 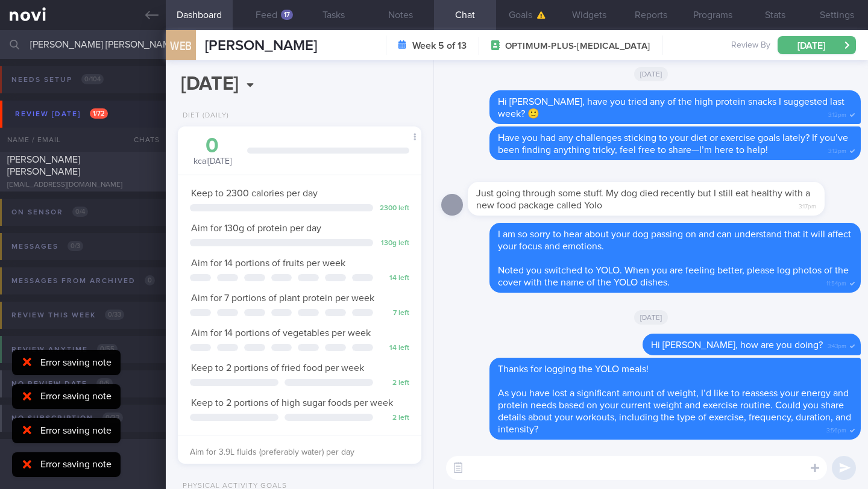 I want to click on span: 11:54pm, so click(x=836, y=282).